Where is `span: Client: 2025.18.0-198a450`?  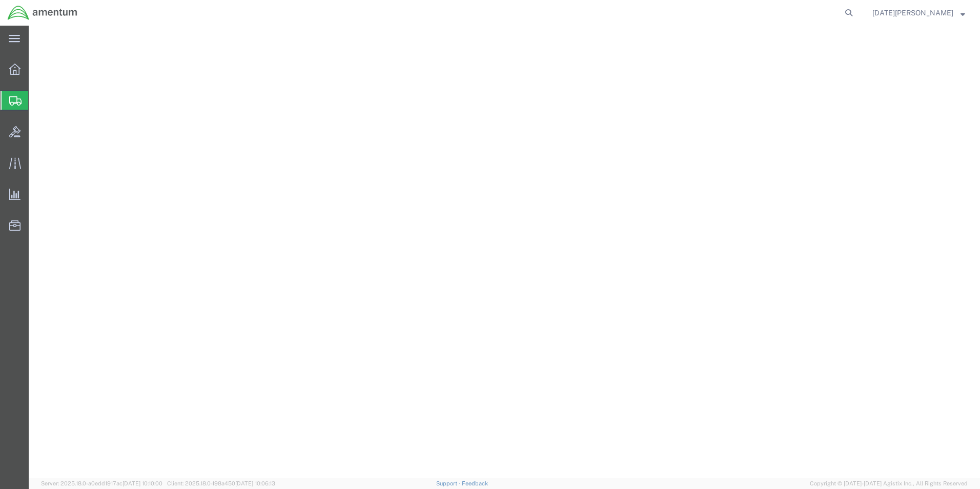
span: Client: 2025.18.0-198a450 is located at coordinates (221, 483).